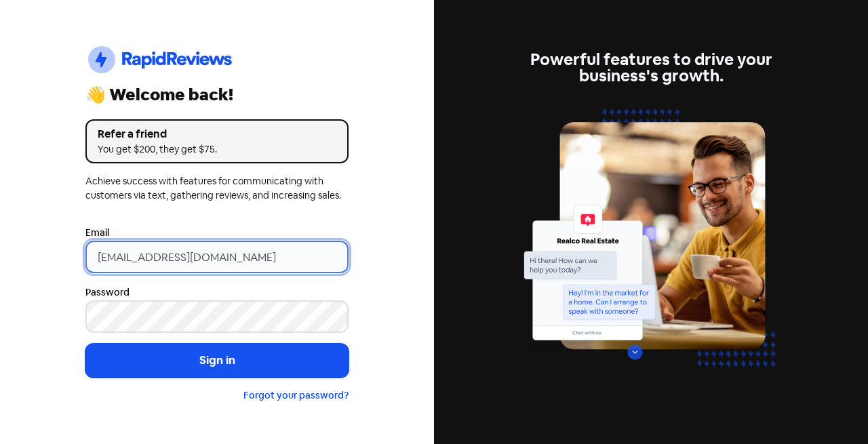  What do you see at coordinates (217, 134) in the screenshot?
I see `div: Refer a friend` at bounding box center [217, 134].